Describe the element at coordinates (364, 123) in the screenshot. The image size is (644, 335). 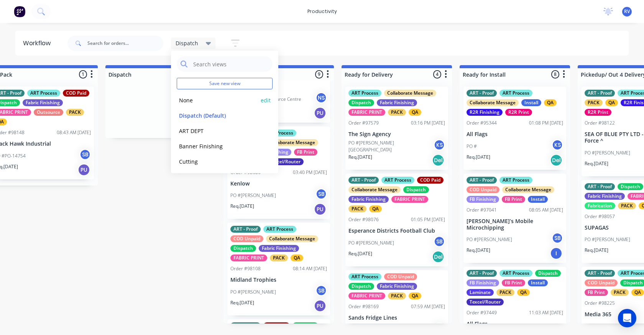
I see `div: Order #97579` at that location.